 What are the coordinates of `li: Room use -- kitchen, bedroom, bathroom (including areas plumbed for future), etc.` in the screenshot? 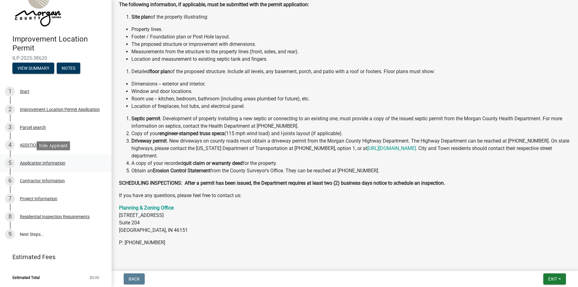 It's located at (351, 99).